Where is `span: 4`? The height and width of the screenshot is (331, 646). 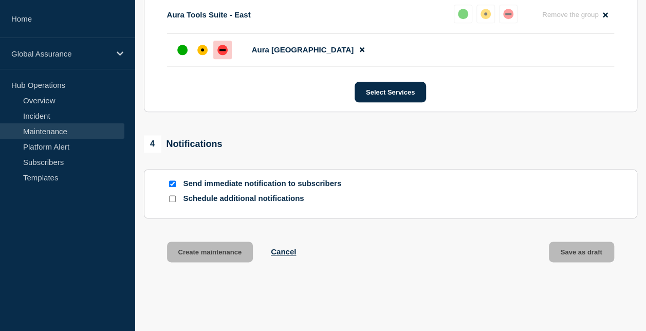 span: 4 is located at coordinates (153, 144).